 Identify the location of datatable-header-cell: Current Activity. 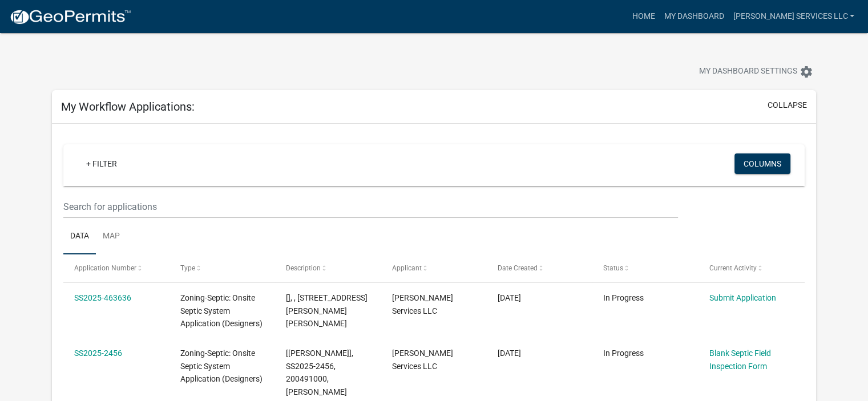
(751, 268).